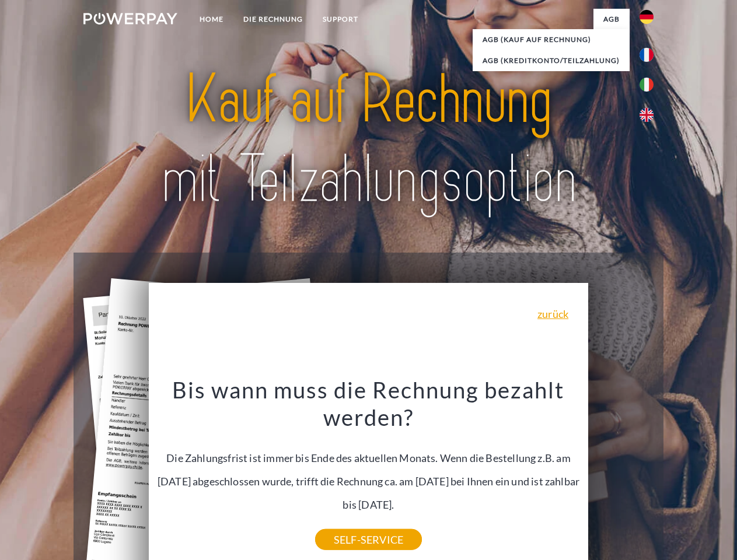  I want to click on img: de, so click(646, 17).